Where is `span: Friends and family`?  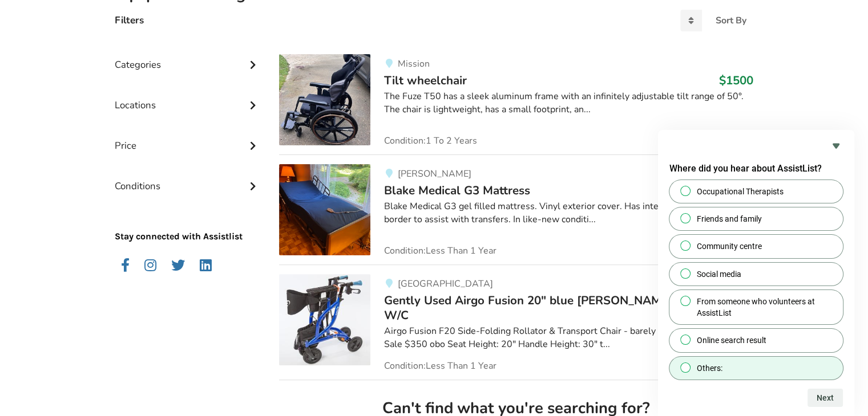 span: Friends and family is located at coordinates (729, 219).